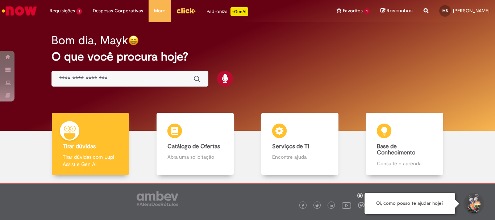 This screenshot has height=220, width=495. What do you see at coordinates (303, 206) in the screenshot?
I see `img: logo_footer_facebook.png` at bounding box center [303, 206].